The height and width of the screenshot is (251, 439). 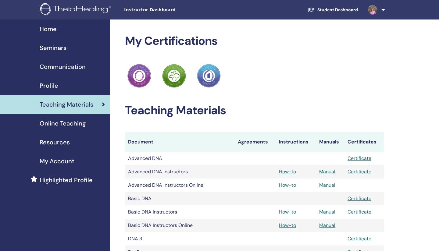 What do you see at coordinates (180, 239) in the screenshot?
I see `td: DNA 3` at bounding box center [180, 239].